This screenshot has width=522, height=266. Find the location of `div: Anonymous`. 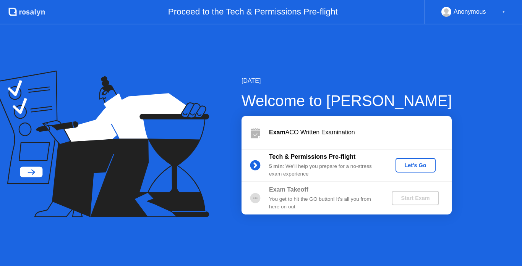

div: Anonymous is located at coordinates (469, 12).